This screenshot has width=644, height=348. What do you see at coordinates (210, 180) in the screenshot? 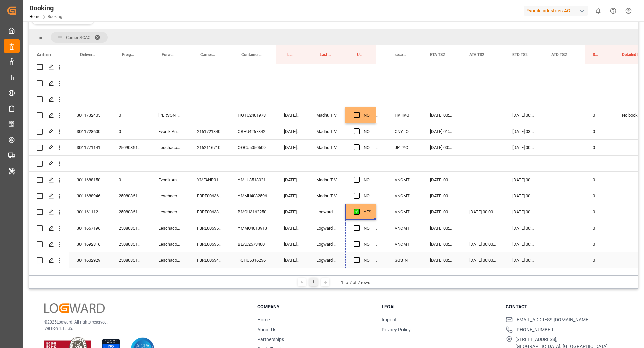
I see `div: YMFANR0182734` at bounding box center [210, 180].